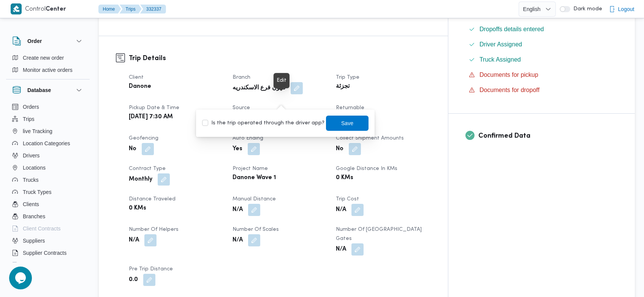  I want to click on button: Locations, so click(48, 168).